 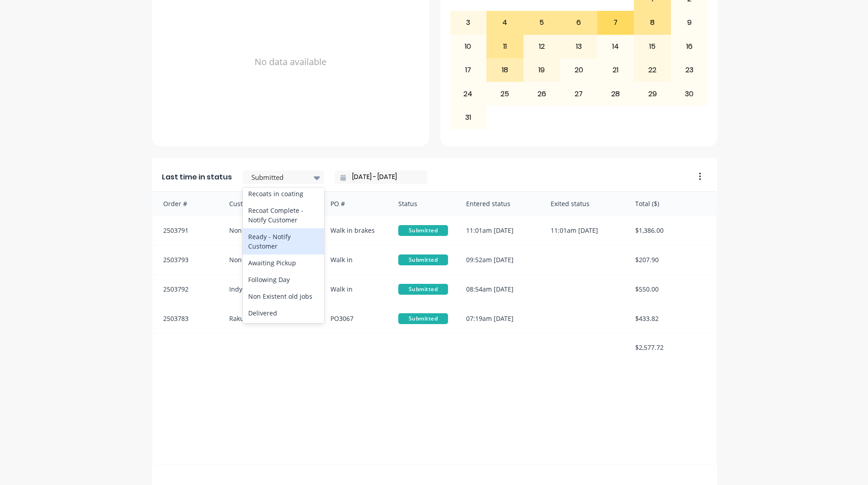 I want to click on div: 2503793, so click(x=186, y=260).